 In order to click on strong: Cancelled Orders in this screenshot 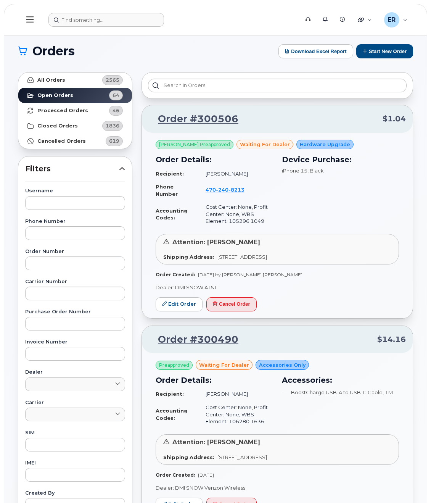, I will do `click(61, 141)`.